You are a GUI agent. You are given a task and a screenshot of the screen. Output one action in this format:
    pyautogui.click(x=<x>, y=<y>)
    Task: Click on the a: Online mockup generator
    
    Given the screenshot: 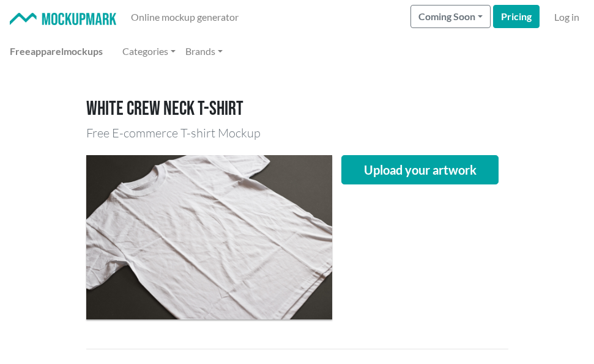 What is the action you would take?
    pyautogui.click(x=185, y=17)
    